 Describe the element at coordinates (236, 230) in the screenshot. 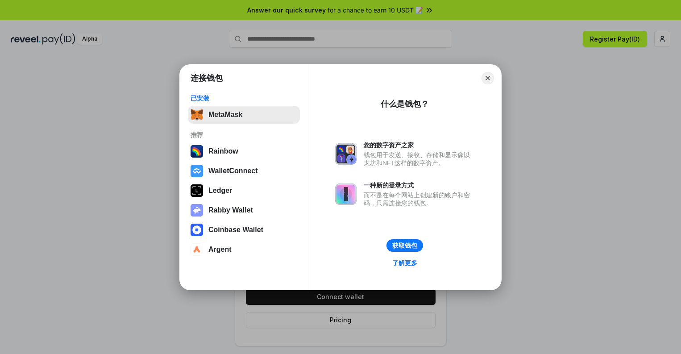

I see `div: Coinbase Wallet` at that location.